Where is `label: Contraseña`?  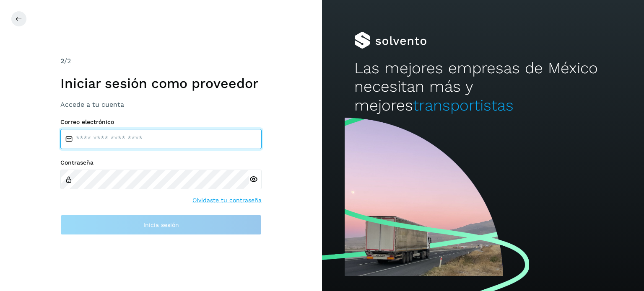 label: Contraseña is located at coordinates (161, 163).